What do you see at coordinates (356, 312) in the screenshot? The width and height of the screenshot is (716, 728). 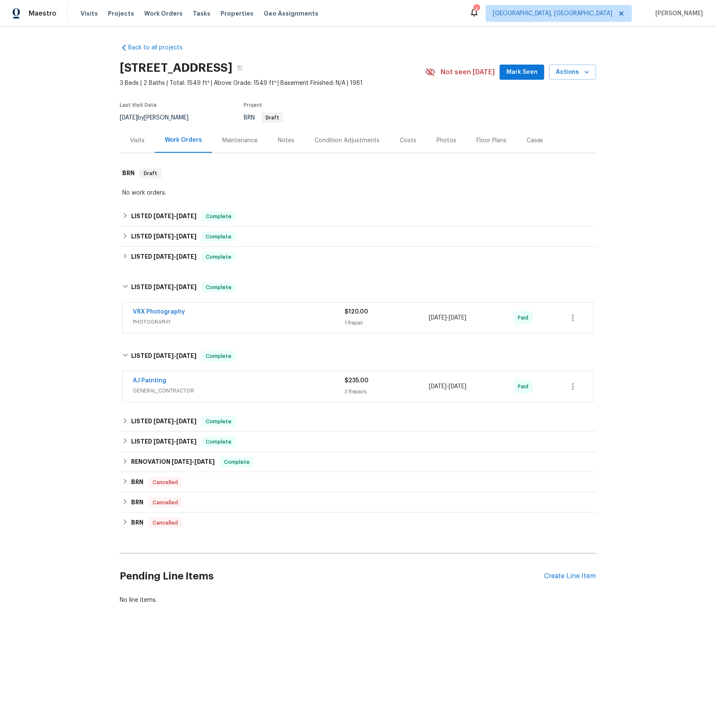 I see `span: $120.00` at bounding box center [356, 312].